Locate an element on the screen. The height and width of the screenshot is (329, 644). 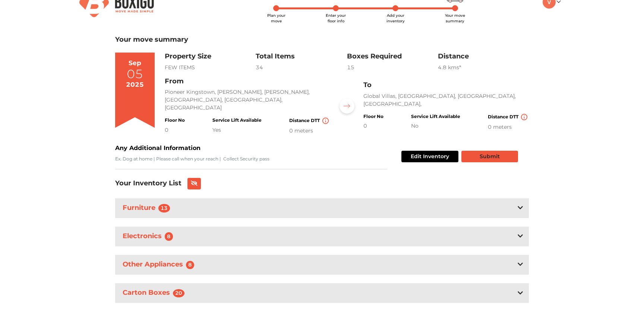
span: Enter your floor info is located at coordinates (335, 18).